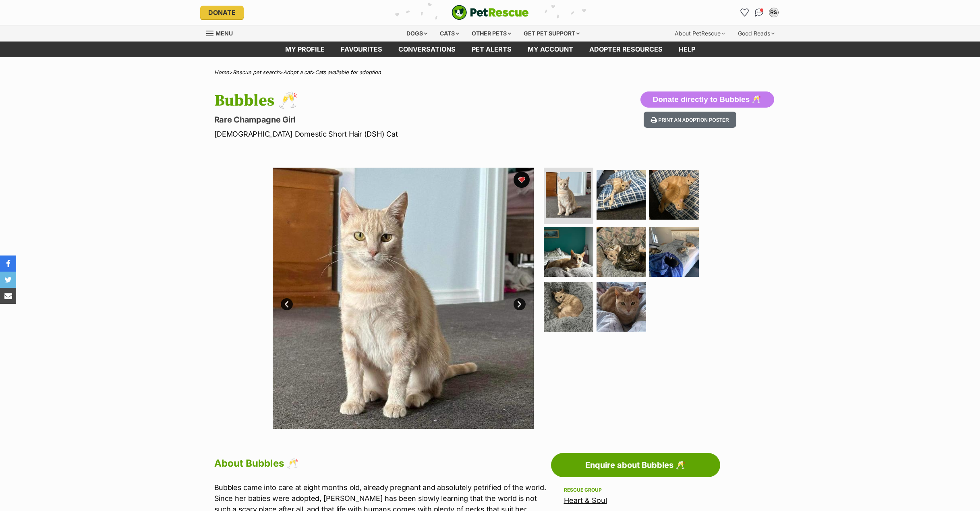  What do you see at coordinates (222, 12) in the screenshot?
I see `a: Donate` at bounding box center [222, 12].